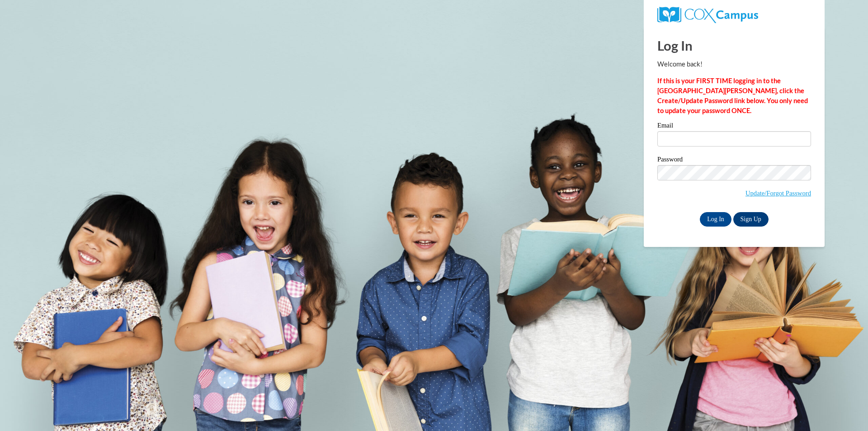  Describe the element at coordinates (778, 193) in the screenshot. I see `a: Update/Forgot Password` at that location.